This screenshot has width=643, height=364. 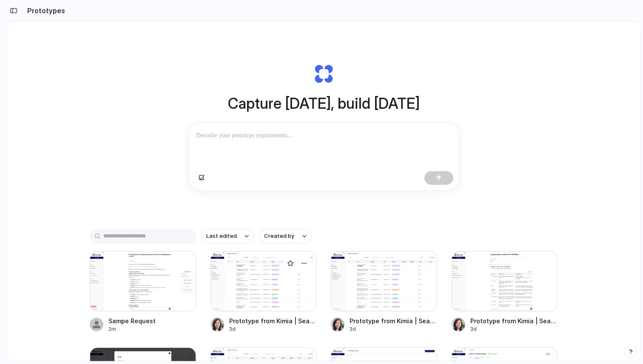 I want to click on a: Prototype from Kimia | Search ResultsPrototype from Kimia | Search Results3d, so click(x=505, y=292).